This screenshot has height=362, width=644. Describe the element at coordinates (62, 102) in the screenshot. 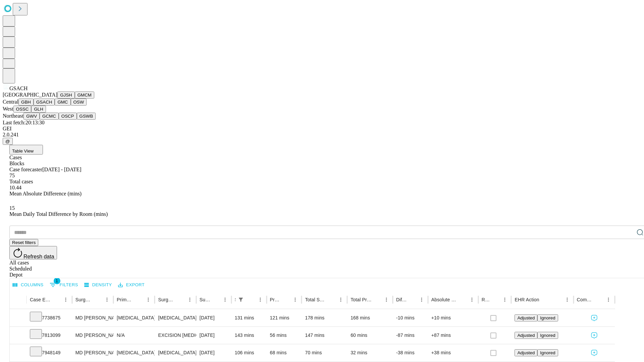

I see `button: GMC` at that location.